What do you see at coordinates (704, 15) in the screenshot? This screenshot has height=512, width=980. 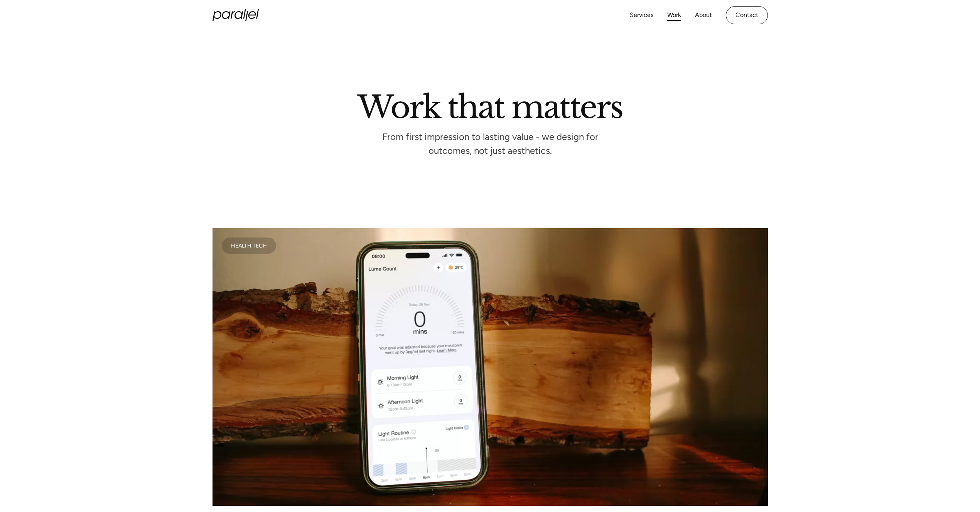 I see `a: About` at bounding box center [704, 15].